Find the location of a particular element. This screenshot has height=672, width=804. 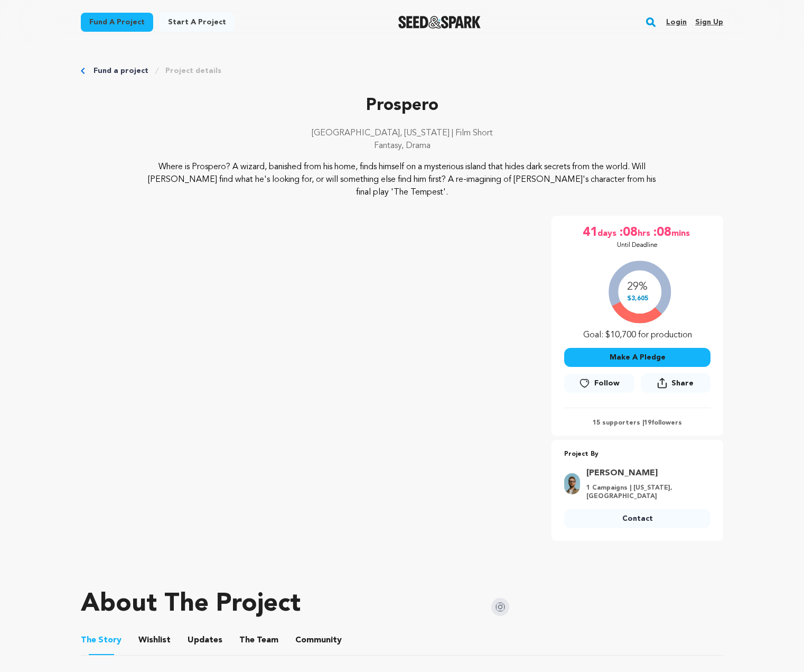

button: Make A Pledge is located at coordinates (637, 358).